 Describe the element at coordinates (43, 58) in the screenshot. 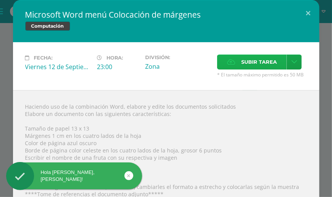

I see `span: Fecha:` at that location.